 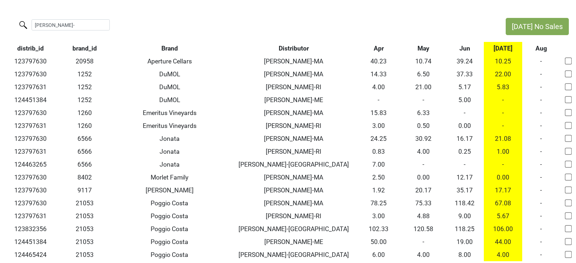 I want to click on td: 1.92, so click(x=379, y=191).